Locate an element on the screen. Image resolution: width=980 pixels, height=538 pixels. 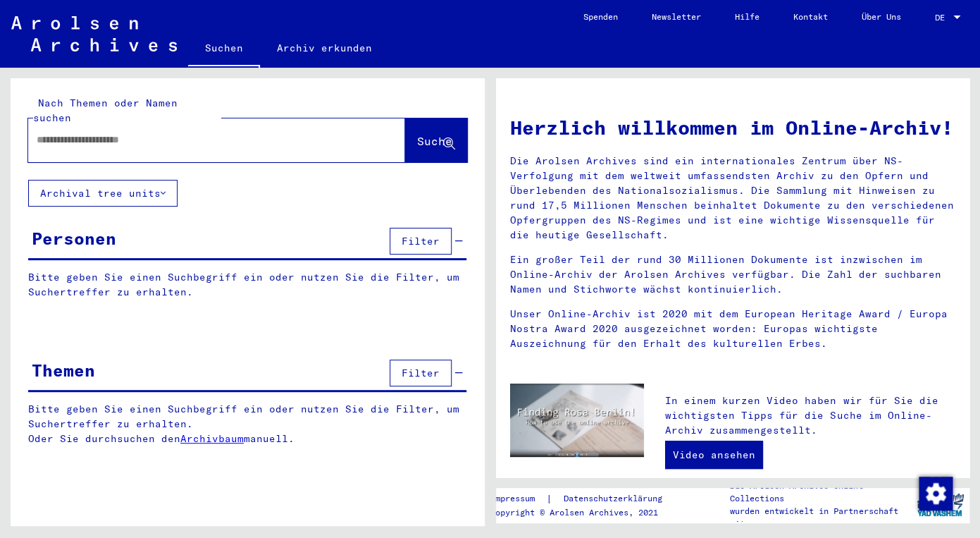
p: Die Arolsen Archives Online-Collections is located at coordinates (821, 492).